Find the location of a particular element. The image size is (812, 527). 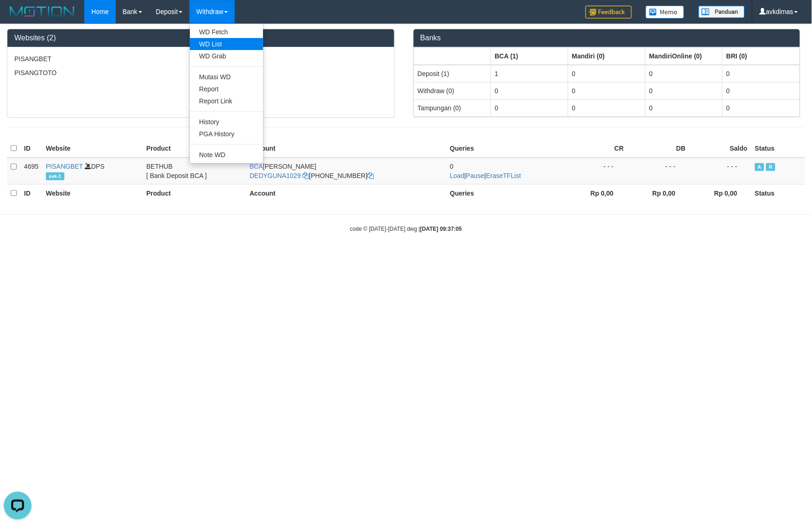

img: MOTION_logo.png is located at coordinates (42, 12).